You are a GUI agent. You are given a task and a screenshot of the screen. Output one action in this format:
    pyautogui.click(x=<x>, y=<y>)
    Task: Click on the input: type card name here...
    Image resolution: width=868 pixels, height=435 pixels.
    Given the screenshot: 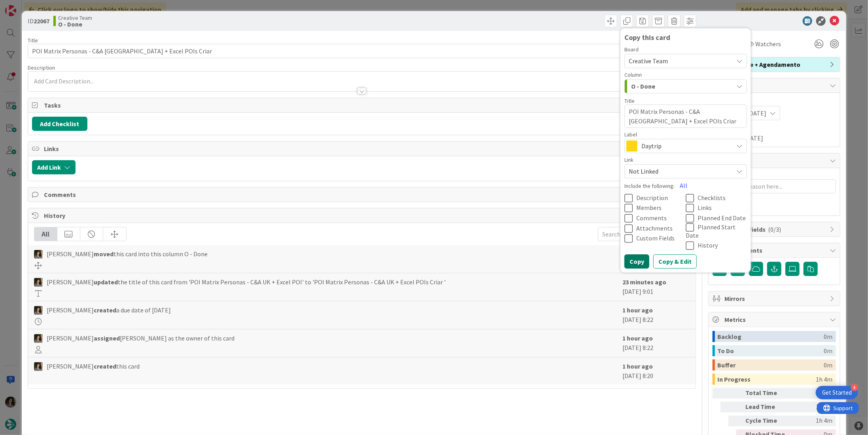 What is the action you would take?
    pyautogui.click(x=361, y=51)
    